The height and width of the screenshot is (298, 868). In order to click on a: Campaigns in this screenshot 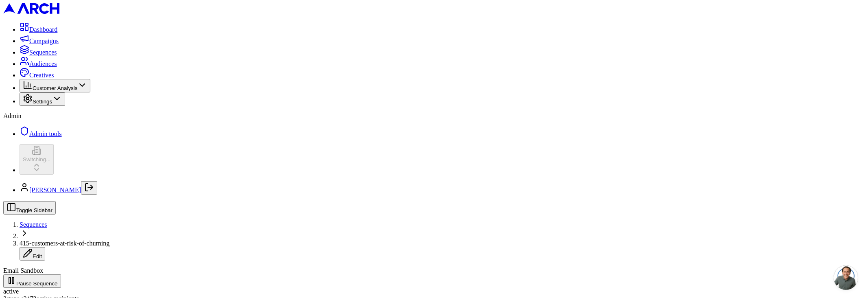, I will do `click(39, 41)`.